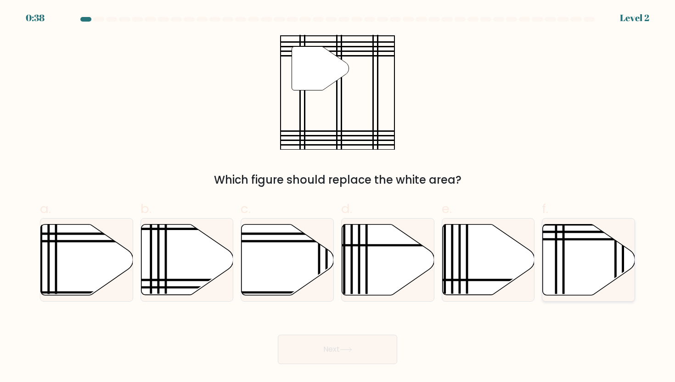 Image resolution: width=675 pixels, height=382 pixels. Describe the element at coordinates (635, 18) in the screenshot. I see `div: Level 2` at that location.